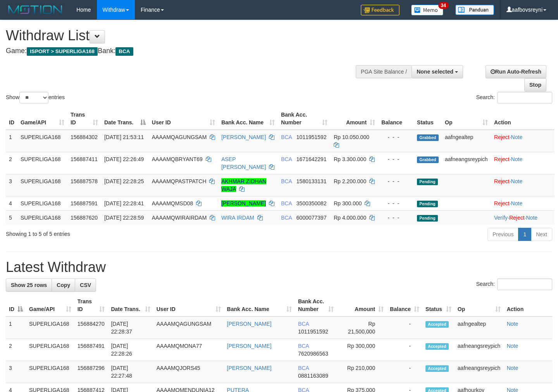 This screenshot has width=558, height=392. What do you see at coordinates (501, 218) in the screenshot?
I see `a: Verify` at bounding box center [501, 218].